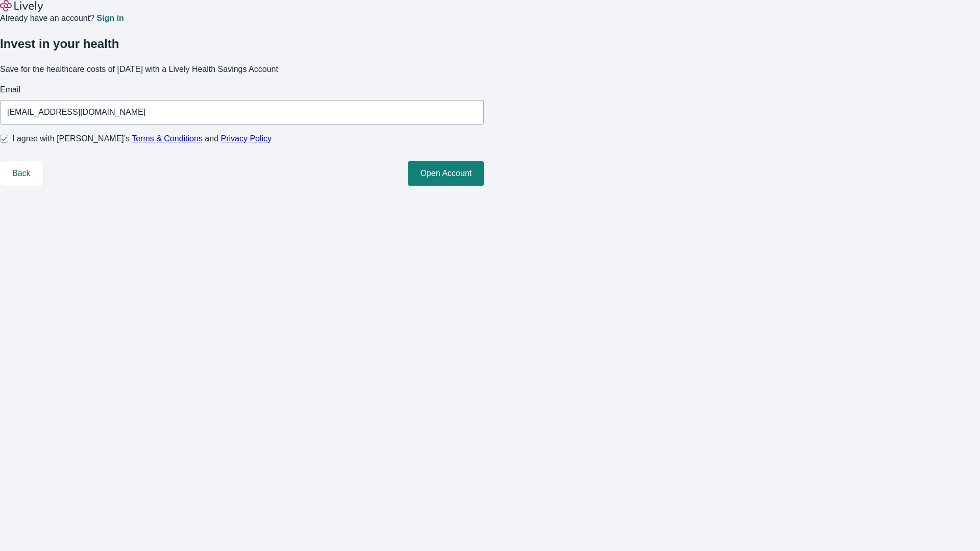 This screenshot has height=551, width=980. I want to click on a: Terms & Conditions, so click(167, 138).